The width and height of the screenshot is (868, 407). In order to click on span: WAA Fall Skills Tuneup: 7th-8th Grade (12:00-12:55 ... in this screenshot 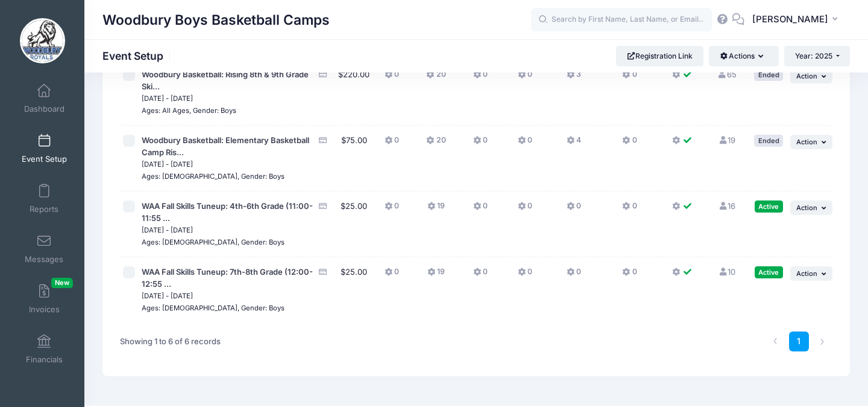, I will do `click(227, 278)`.